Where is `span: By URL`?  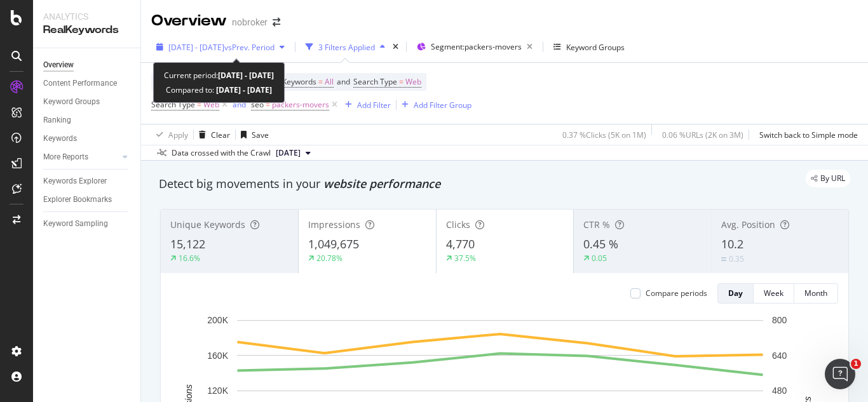 span: By URL is located at coordinates (832, 178).